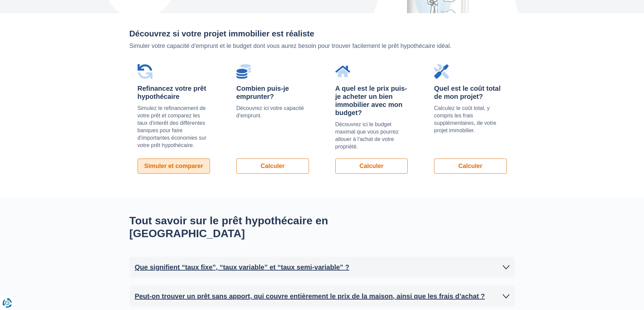 The image size is (644, 310). Describe the element at coordinates (322, 34) in the screenshot. I see `h2: Découvrez si votre projet immobilier est réaliste` at that location.